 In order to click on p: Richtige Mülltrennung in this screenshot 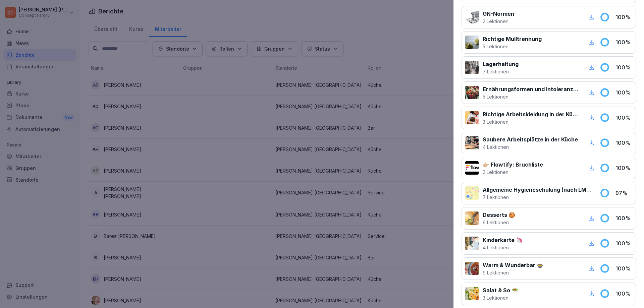, I will do `click(512, 39)`.